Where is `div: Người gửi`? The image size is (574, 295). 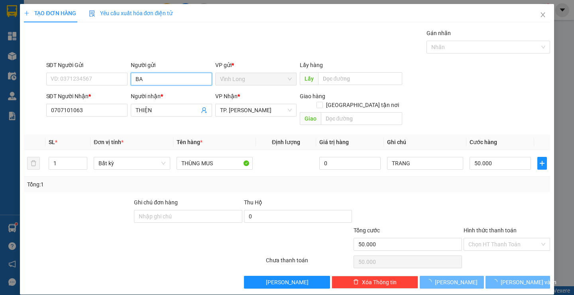 div: Người gửi is located at coordinates (172, 65).